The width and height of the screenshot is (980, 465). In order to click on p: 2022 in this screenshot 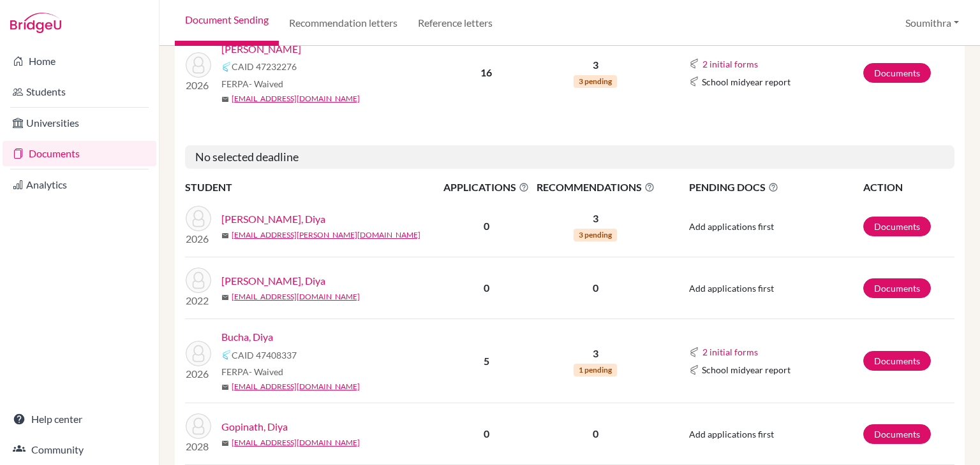, I will do `click(199, 301)`.